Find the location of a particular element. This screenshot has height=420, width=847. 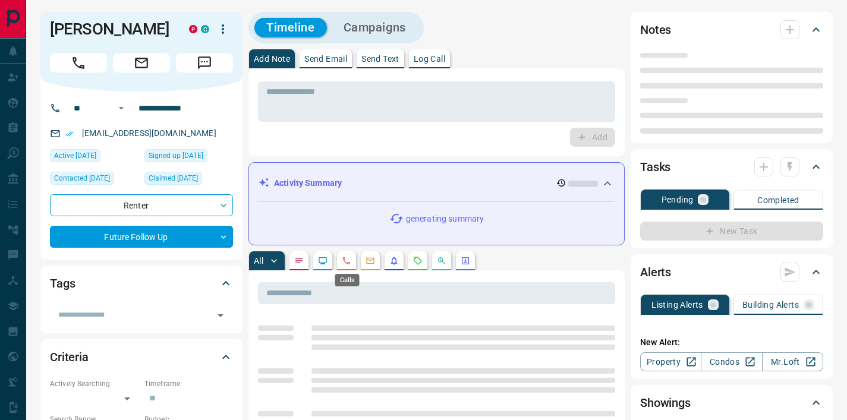

h2: Alerts is located at coordinates (656, 272).